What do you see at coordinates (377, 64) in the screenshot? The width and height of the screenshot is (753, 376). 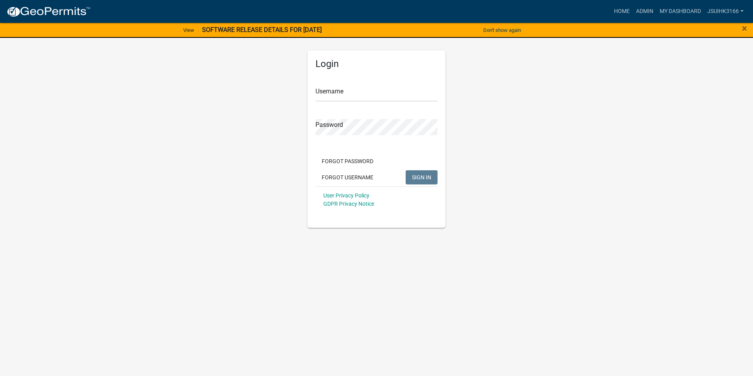 I see `h5: Login` at bounding box center [377, 64].